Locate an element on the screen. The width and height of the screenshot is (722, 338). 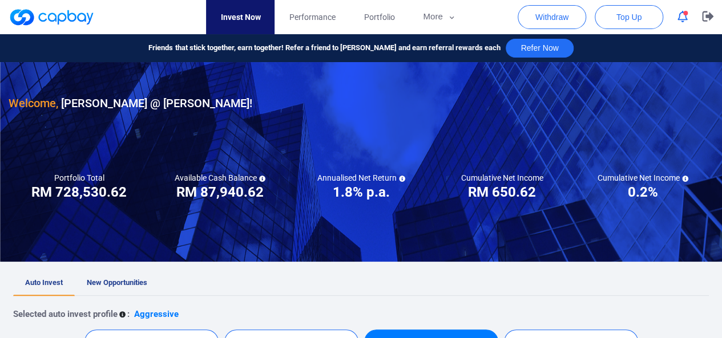
span: Top Up is located at coordinates (629, 17).